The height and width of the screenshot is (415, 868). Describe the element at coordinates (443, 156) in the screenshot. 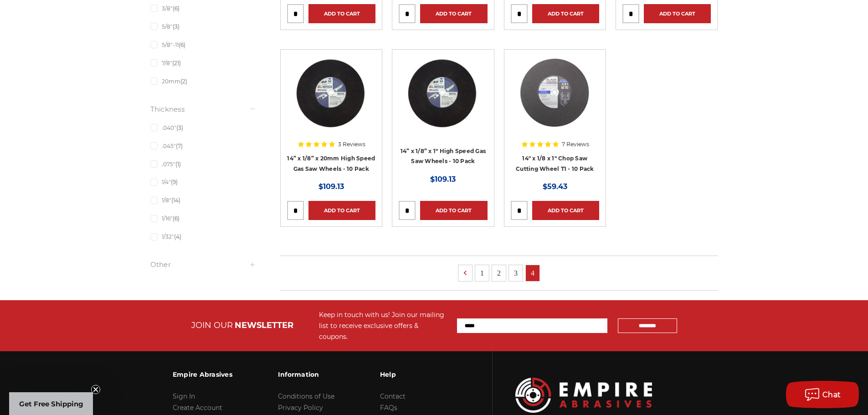

I see `a: 14” x 1/8” x 1" High Speed Gas Saw Wheels - 10 Pack` at that location.